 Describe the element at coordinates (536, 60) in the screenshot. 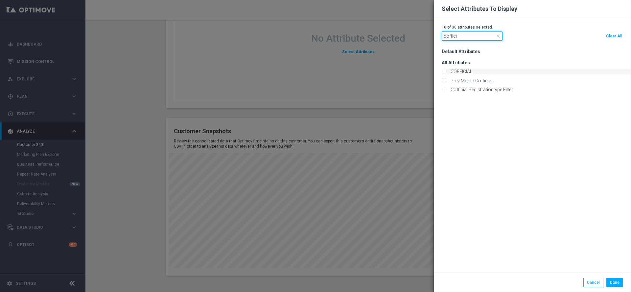

I see `h3: All Attributes` at that location.